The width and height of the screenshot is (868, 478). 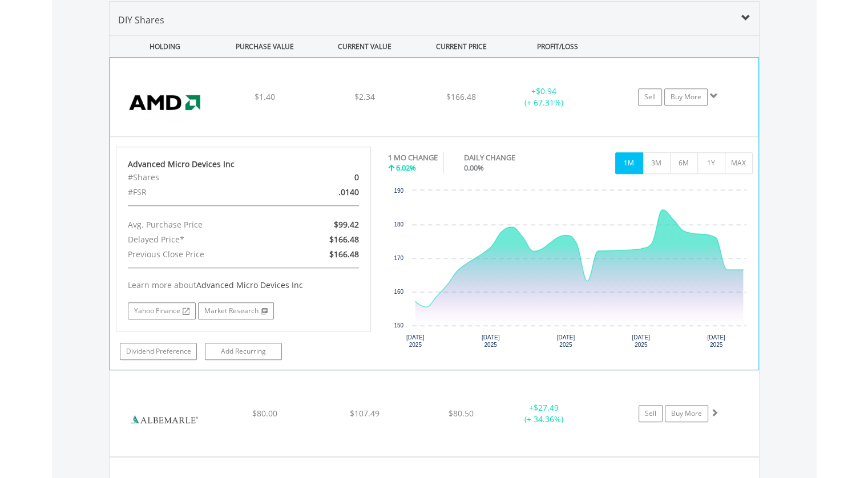 What do you see at coordinates (202, 255) in the screenshot?
I see `div: Previous Close Price` at bounding box center [202, 255].